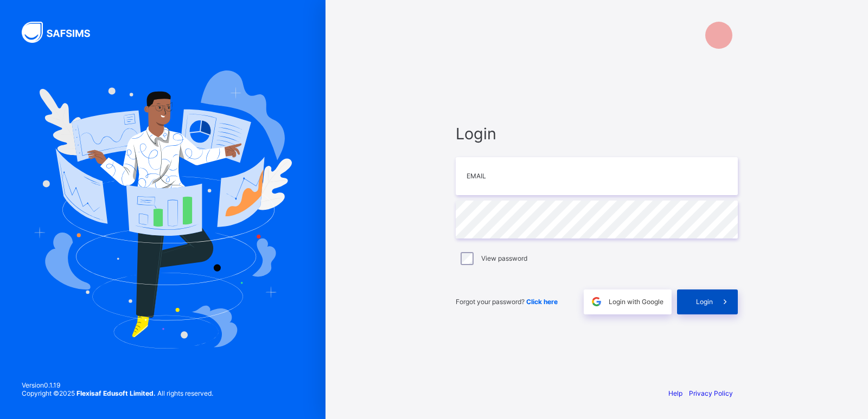 This screenshot has height=419, width=868. What do you see at coordinates (117, 384) in the screenshot?
I see `span: Version 0.1.19` at bounding box center [117, 384].